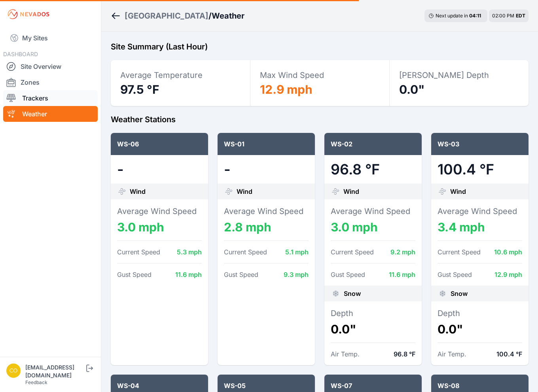 Image resolution: width=538 pixels, height=392 pixels. Describe the element at coordinates (480, 144) in the screenshot. I see `div: WS-03` at that location.